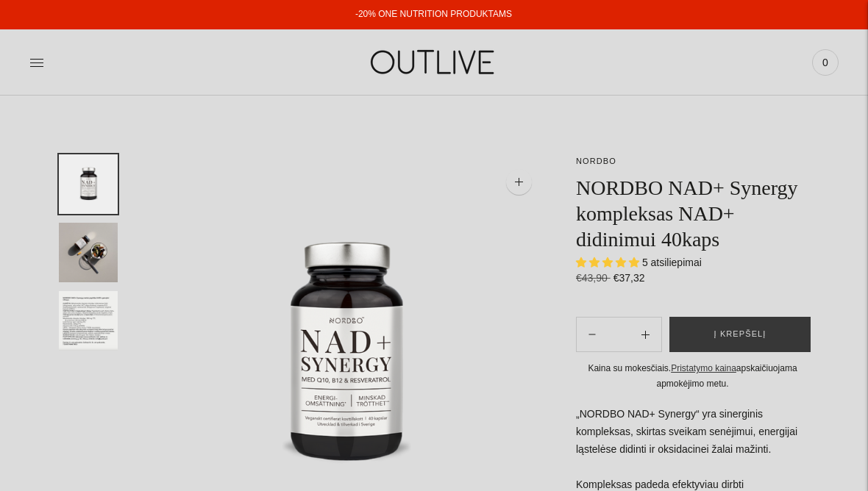 The width and height of the screenshot is (868, 491). Describe the element at coordinates (596, 161) in the screenshot. I see `a: NORDBO` at that location.